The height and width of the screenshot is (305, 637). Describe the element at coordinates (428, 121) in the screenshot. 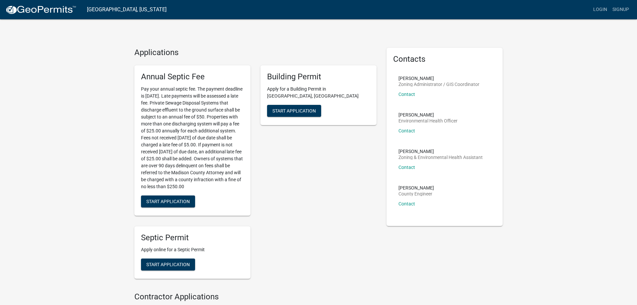

I see `p: Environmental Health Officer` at that location.